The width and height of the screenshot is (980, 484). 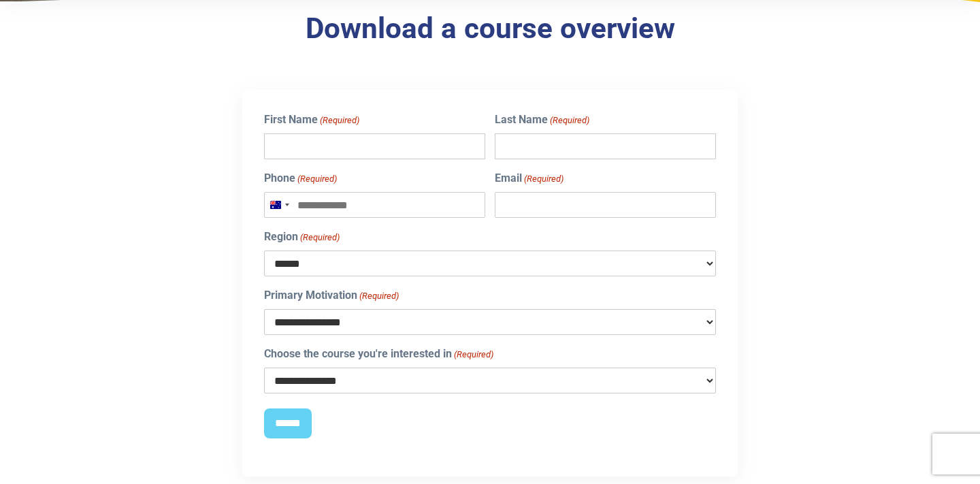 I want to click on label: Last Name, so click(x=542, y=120).